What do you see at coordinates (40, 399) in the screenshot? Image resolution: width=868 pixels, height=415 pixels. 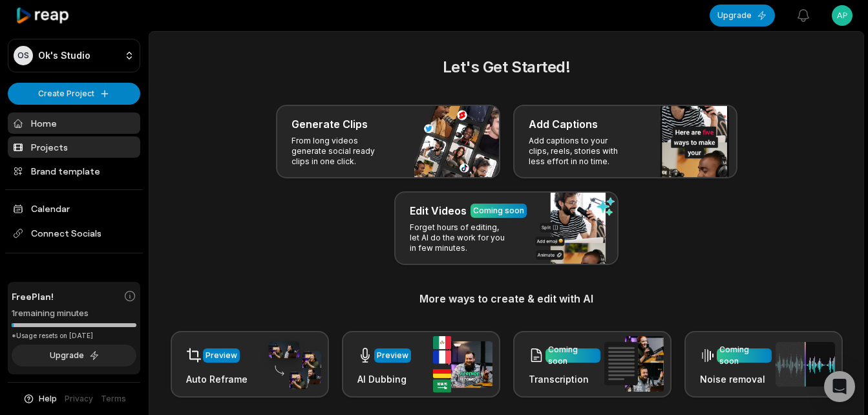 I see `button: Help` at bounding box center [40, 399].